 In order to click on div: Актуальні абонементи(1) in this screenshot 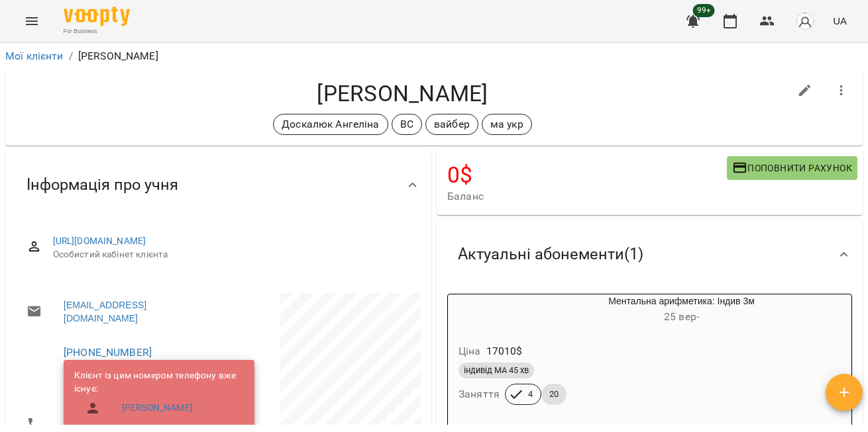, I will do `click(649, 254)`.